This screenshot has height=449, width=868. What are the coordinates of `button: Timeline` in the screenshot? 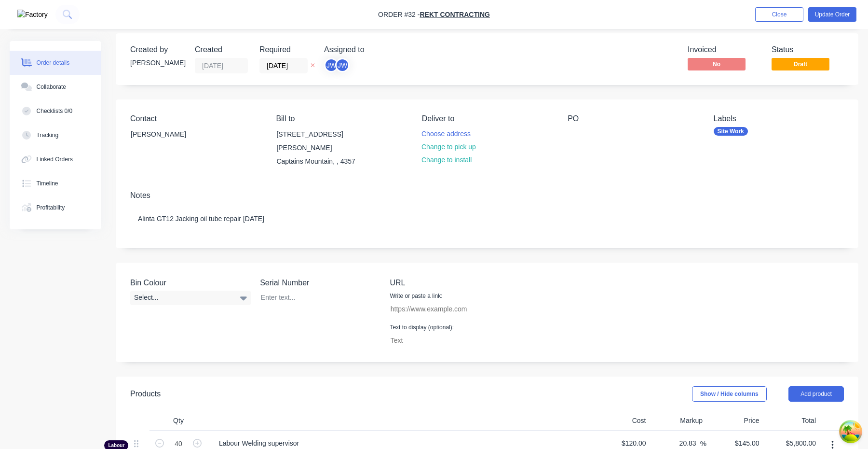 It's located at (55, 184).